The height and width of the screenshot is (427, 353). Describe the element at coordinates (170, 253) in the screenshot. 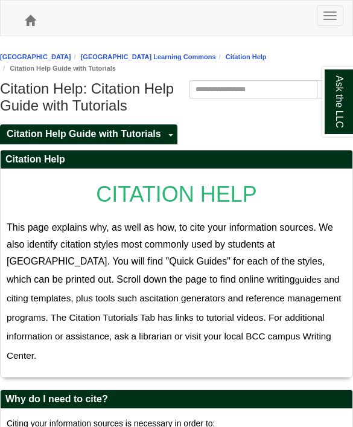

I see `span: This page explains why, as well as how, to cite your information sources. We also identify citati...` at that location.